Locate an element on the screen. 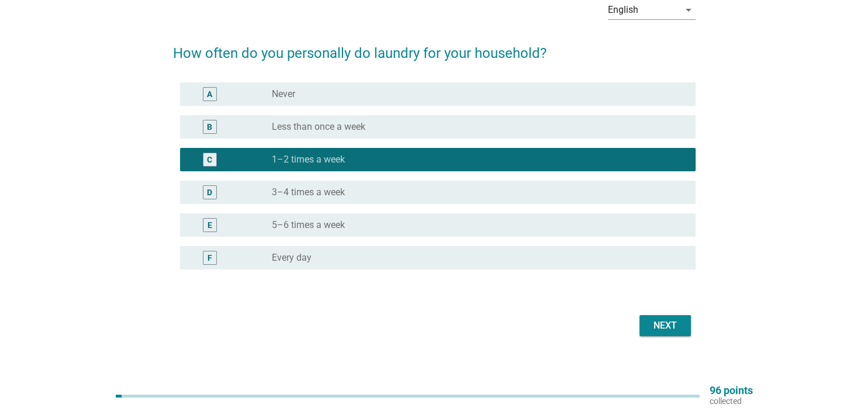 The height and width of the screenshot is (411, 868). button: Next is located at coordinates (665, 326).